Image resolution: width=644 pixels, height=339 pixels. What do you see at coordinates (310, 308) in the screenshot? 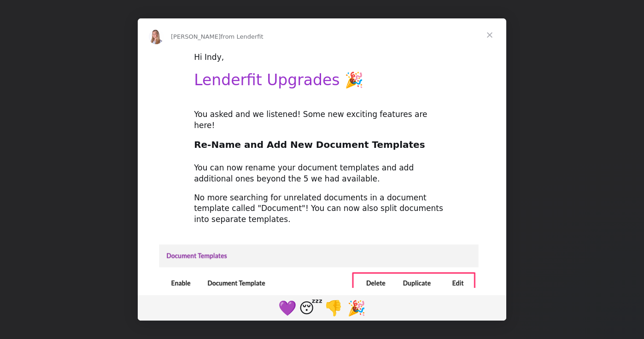
I see `span: sleeping reaction` at bounding box center [310, 308].